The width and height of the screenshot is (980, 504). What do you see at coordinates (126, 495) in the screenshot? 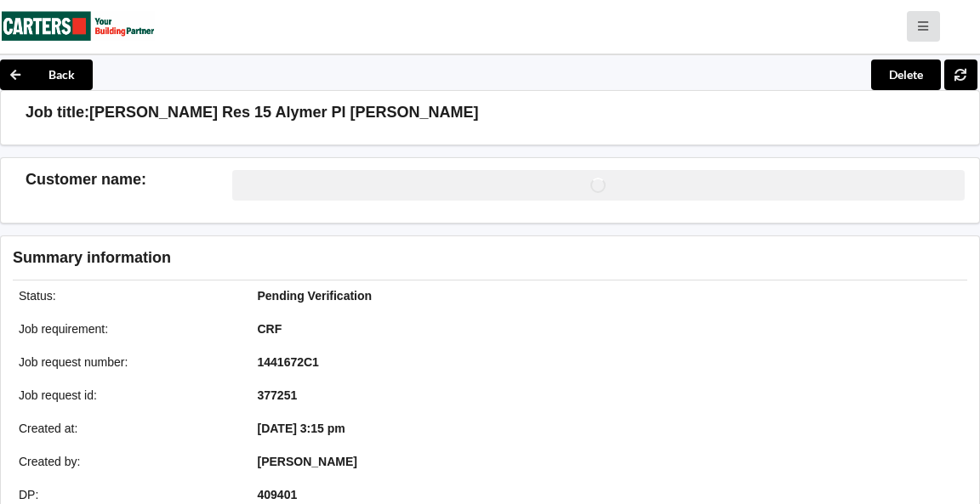
I see `div: DP :` at bounding box center [126, 495].